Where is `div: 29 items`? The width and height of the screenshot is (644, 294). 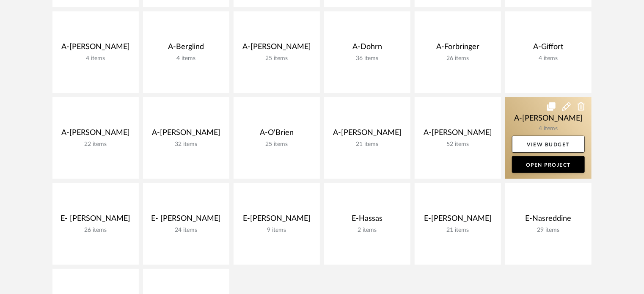 div: 29 items is located at coordinates (549, 230).